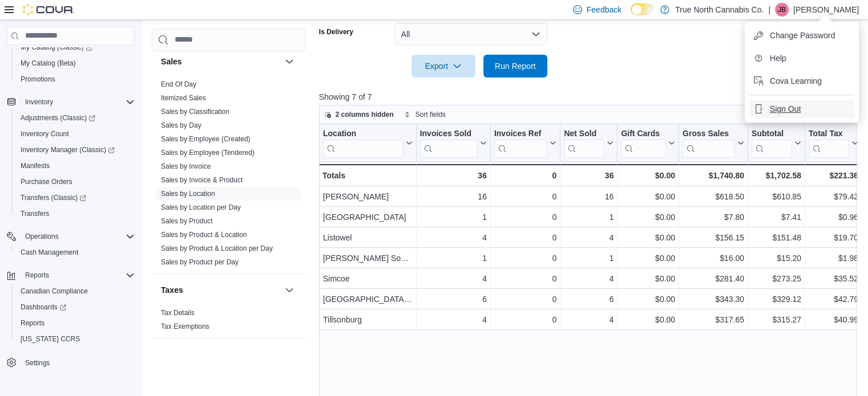 This screenshot has width=868, height=396. I want to click on span: Sales by Invoice & Product, so click(202, 180).